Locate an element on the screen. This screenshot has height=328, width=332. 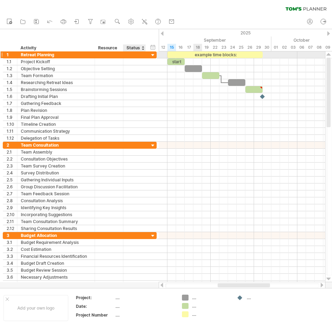
div: Project Number is located at coordinates (95, 314).